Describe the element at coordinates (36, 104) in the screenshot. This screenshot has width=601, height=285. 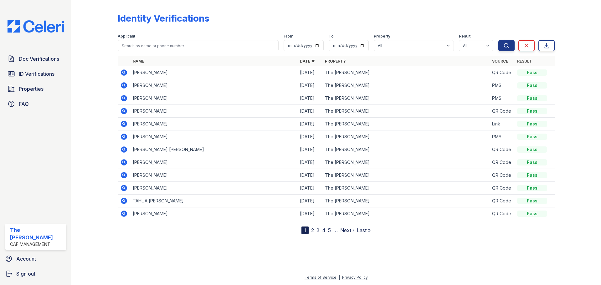
I see `a: FAQ` at that location.